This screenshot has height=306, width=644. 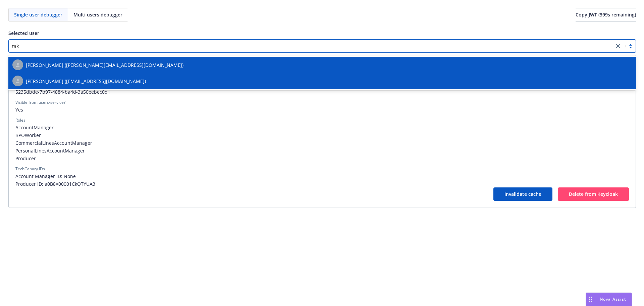 I want to click on button: Invalidate cache, so click(x=523, y=194).